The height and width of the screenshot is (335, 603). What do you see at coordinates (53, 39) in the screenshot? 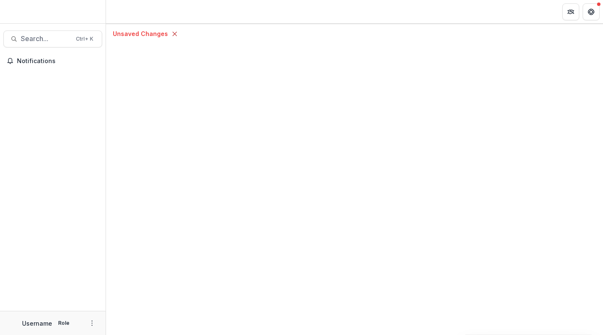
I see `button: Search...` at bounding box center [53, 39].